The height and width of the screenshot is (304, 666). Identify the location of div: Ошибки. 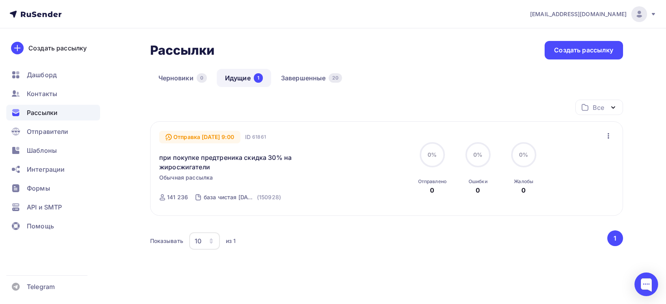
(478, 182).